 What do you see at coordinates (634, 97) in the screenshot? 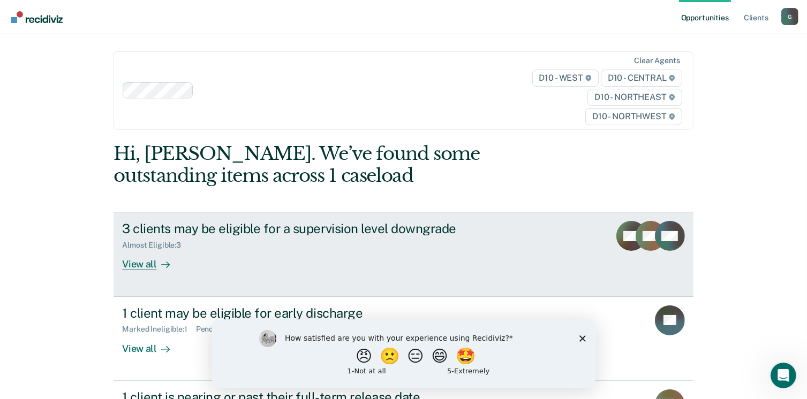
I see `span: D10 - NORTHEAST` at bounding box center [634, 97].